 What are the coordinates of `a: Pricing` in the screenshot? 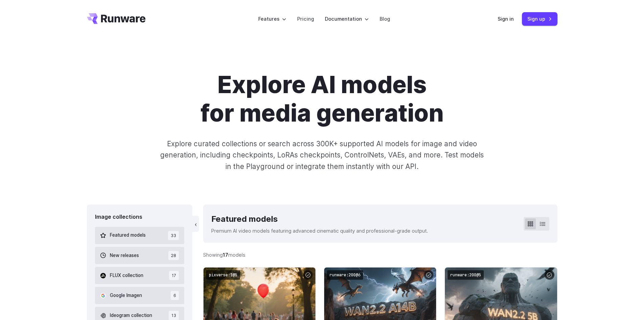 It's located at (306, 19).